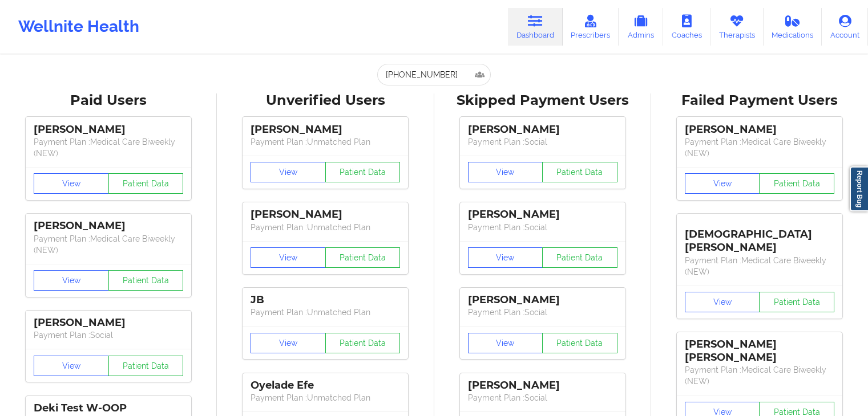 The image size is (868, 416). I want to click on div: Deki Test W-OOP, so click(108, 408).